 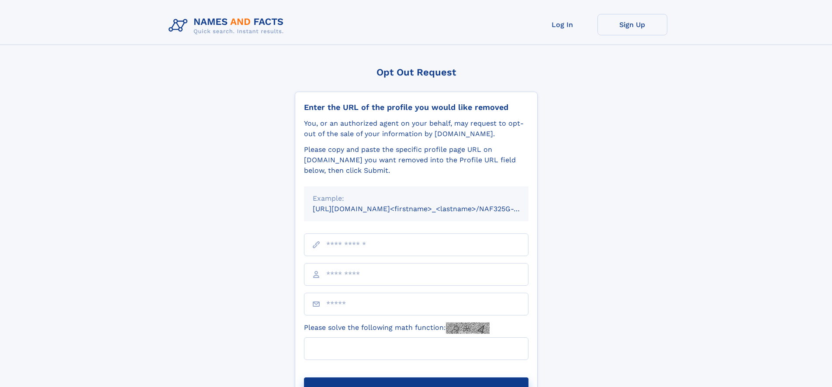 What do you see at coordinates (416, 72) in the screenshot?
I see `div: Opt Out Request` at bounding box center [416, 72].